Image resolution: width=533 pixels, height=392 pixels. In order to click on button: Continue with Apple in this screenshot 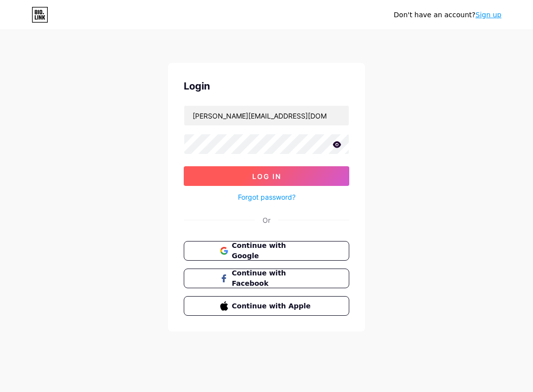, I will do `click(266, 306)`.